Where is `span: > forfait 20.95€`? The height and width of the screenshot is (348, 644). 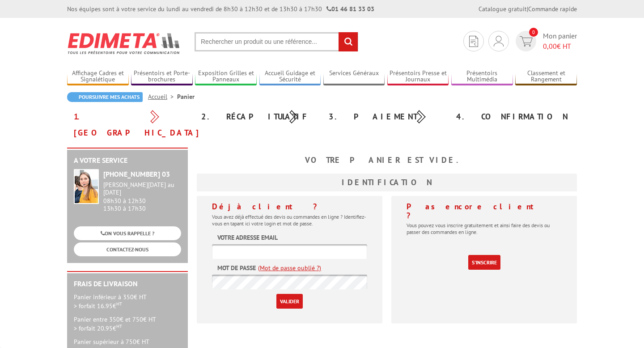 span: > forfait 20.95€ is located at coordinates (98, 329).